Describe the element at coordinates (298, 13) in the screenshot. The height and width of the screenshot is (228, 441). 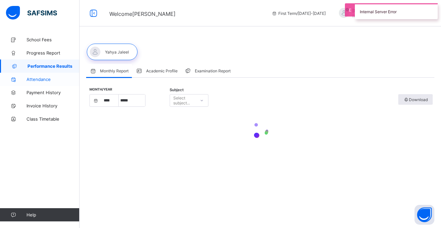
I see `span: session/term information` at that location.